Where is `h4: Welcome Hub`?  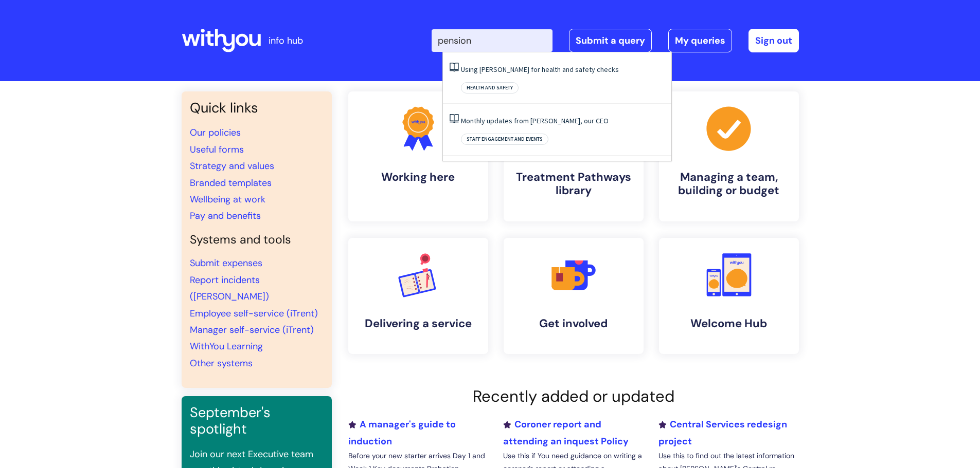
h4: Welcome Hub is located at coordinates (729, 324).